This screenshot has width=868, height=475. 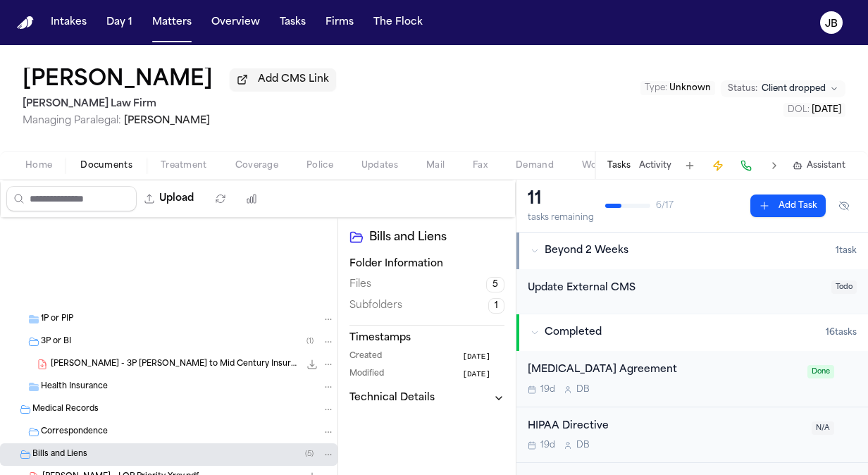 I want to click on span: 5, so click(x=495, y=285).